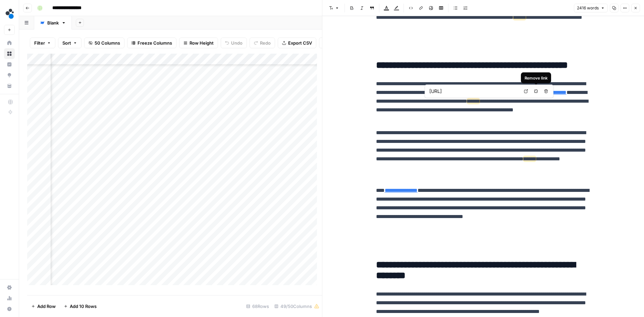 This screenshot has width=644, height=317. I want to click on span: Freeze Columns, so click(155, 43).